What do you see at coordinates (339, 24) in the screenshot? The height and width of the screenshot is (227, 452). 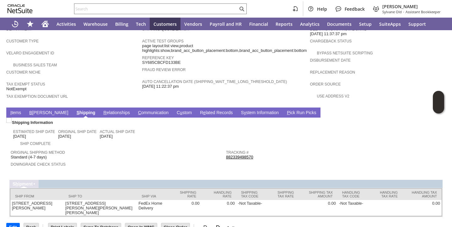 I see `a: Documents` at bounding box center [339, 24].